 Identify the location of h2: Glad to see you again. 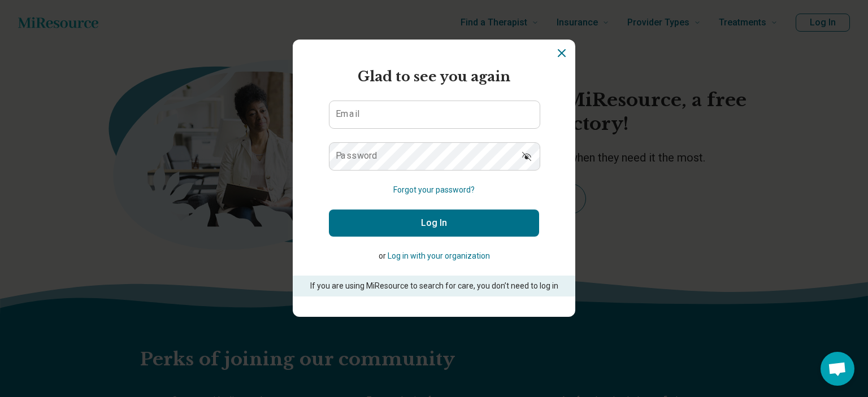
(434, 77).